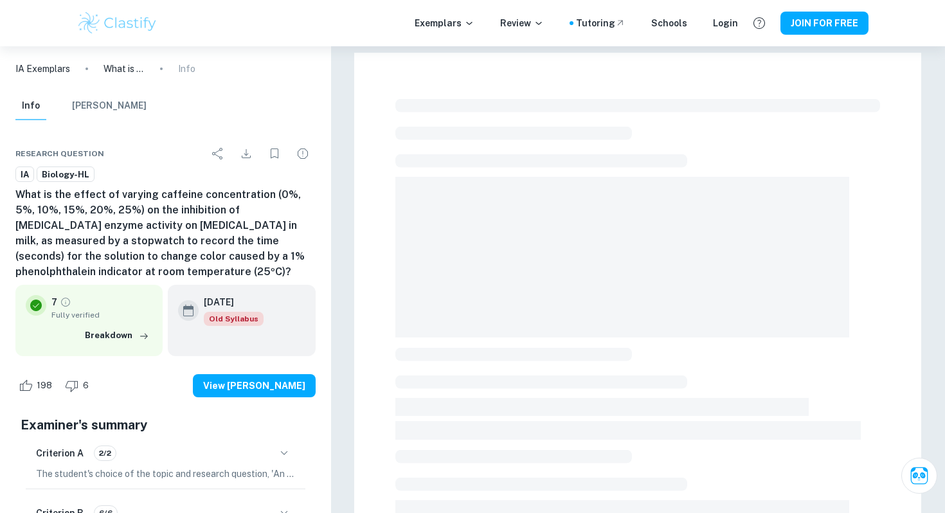 The height and width of the screenshot is (513, 945). What do you see at coordinates (233, 319) in the screenshot?
I see `span: Old Syllabus` at bounding box center [233, 319].